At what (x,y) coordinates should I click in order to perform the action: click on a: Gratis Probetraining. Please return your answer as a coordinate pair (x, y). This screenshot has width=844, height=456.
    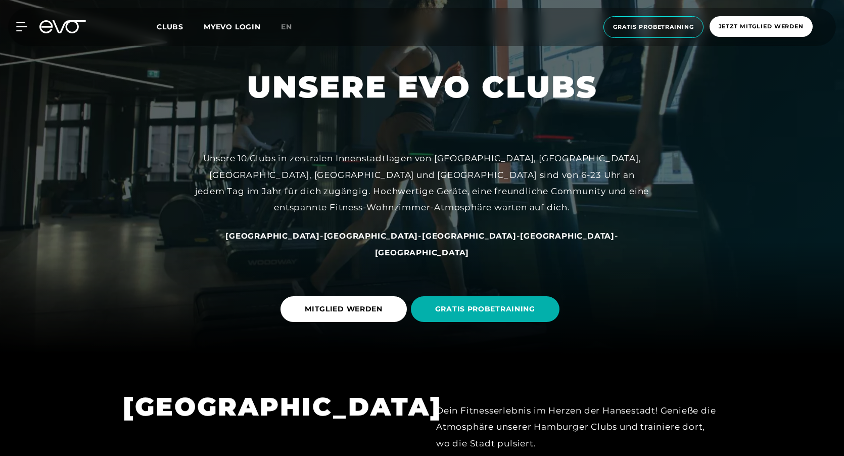
    Looking at the image, I should click on (654, 27).